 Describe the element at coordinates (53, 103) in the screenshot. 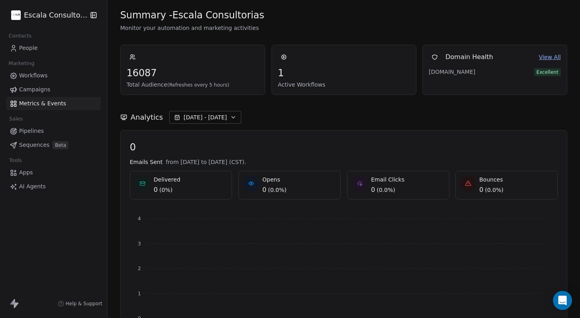

I see `a: Metrics & Events` at that location.